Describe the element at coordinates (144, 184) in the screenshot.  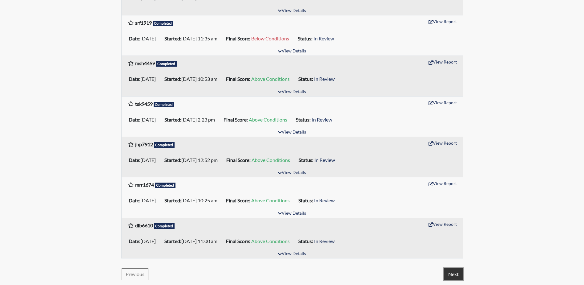
I see `b: mrr1674` at that location.